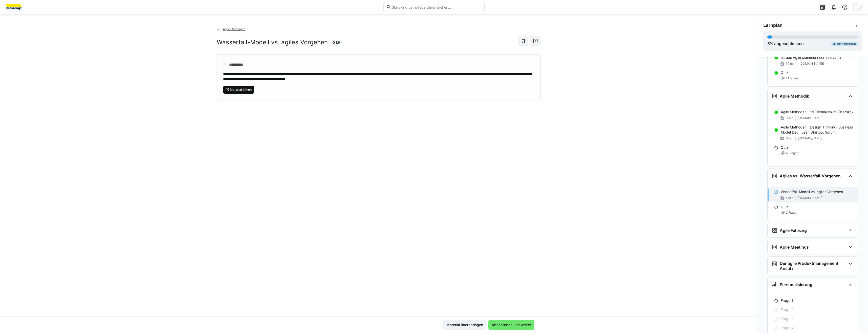  I want to click on button: Abschließen und weiter, so click(511, 325).